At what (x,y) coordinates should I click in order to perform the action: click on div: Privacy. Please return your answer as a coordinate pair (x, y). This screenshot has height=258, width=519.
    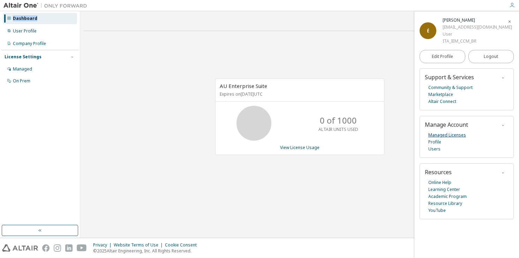
    Looking at the image, I should click on (103, 245).